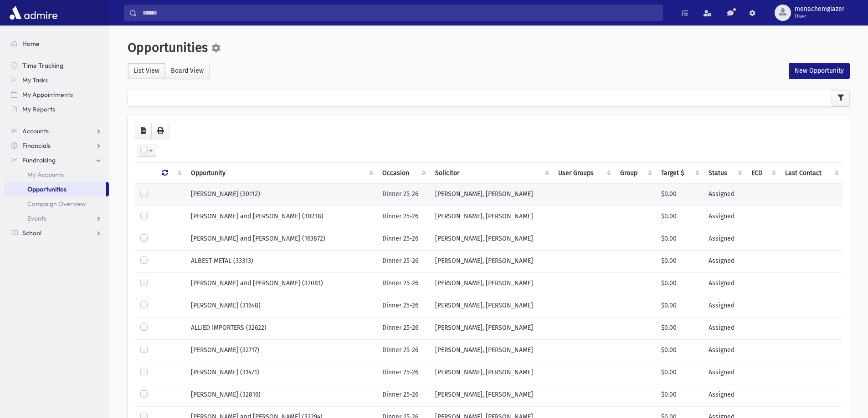 The height and width of the screenshot is (418, 868). What do you see at coordinates (56, 175) in the screenshot?
I see `a: My Accounts` at bounding box center [56, 175].